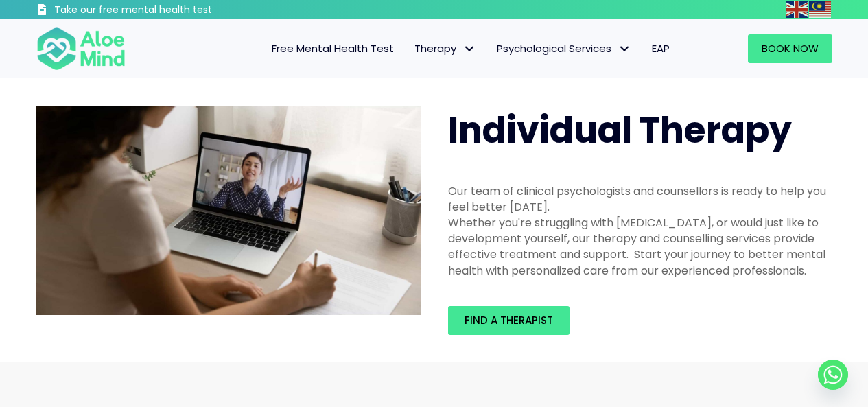 The height and width of the screenshot is (407, 868). I want to click on span: EAP, so click(661, 48).